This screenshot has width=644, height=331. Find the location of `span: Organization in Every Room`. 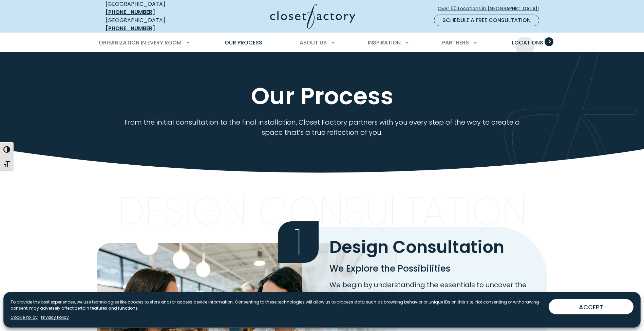

span: Organization in Every Room is located at coordinates (140, 43).